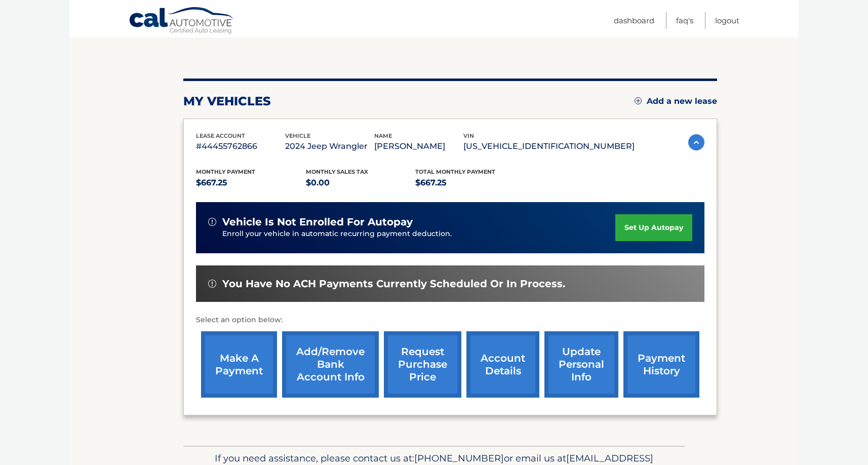 The height and width of the screenshot is (465, 868). Describe the element at coordinates (393, 283) in the screenshot. I see `span: You have no ACH payments currently scheduled or in process.` at that location.